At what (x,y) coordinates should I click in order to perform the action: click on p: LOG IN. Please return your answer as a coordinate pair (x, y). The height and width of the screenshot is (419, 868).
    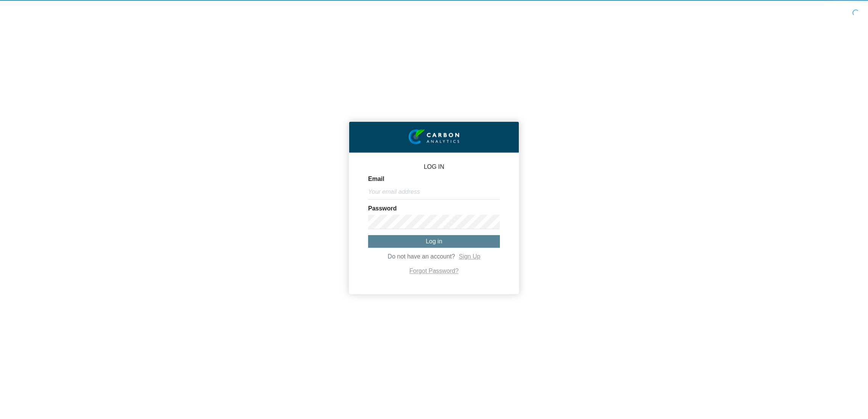
    Looking at the image, I should click on (434, 167).